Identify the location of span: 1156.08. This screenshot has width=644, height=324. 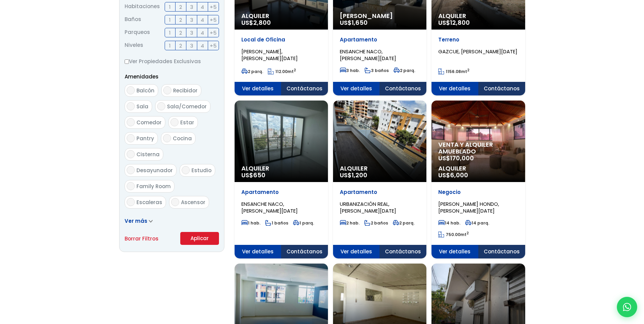
(453, 71).